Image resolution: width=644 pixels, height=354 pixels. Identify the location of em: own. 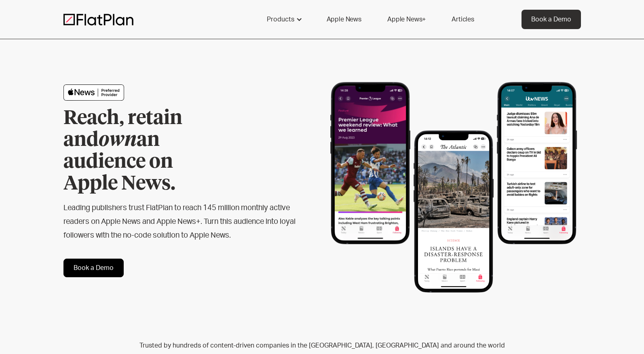
(118, 140).